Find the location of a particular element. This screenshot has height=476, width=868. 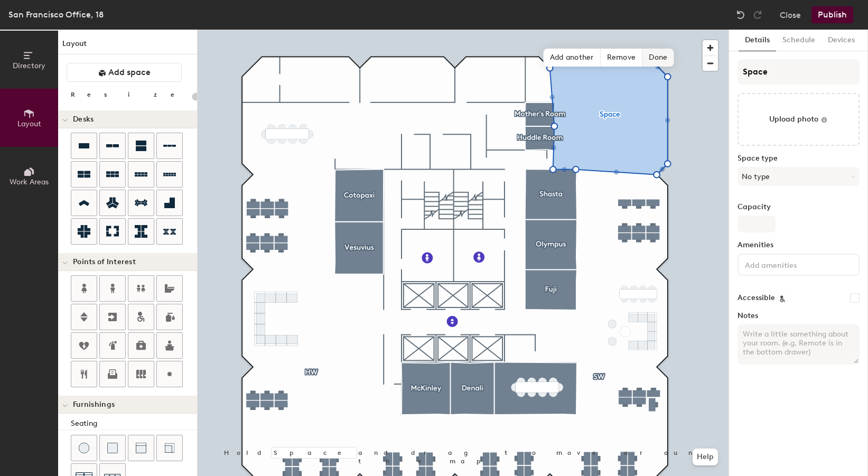

span: Layout is located at coordinates (29, 124).